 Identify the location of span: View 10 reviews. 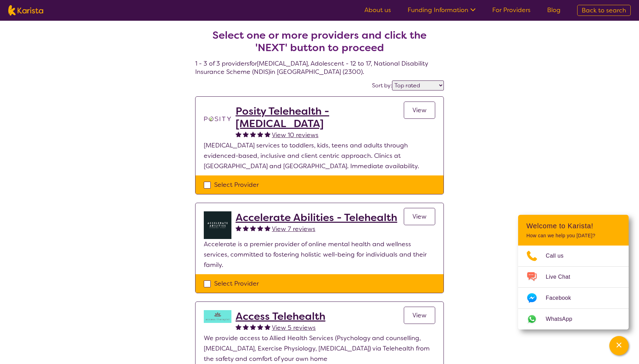
(295, 135).